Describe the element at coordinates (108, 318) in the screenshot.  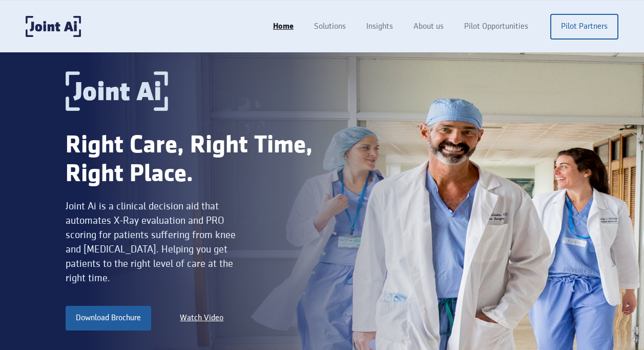
I see `a: Download Brochure` at that location.